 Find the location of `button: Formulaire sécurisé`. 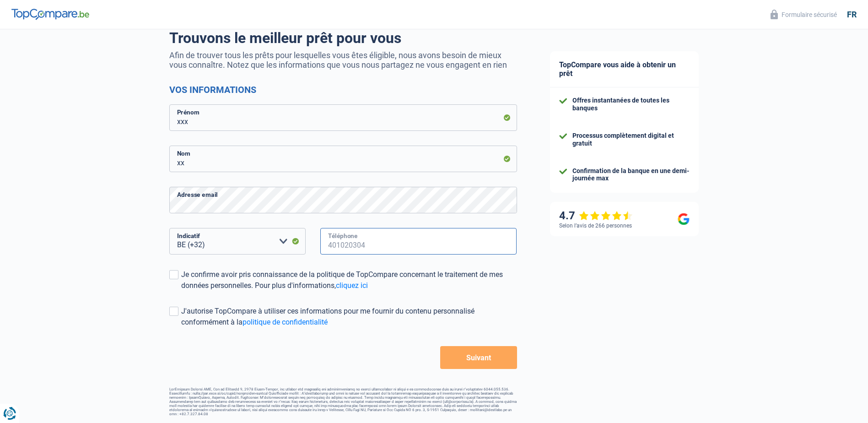

button: Formulaire sécurisé is located at coordinates (803, 14).